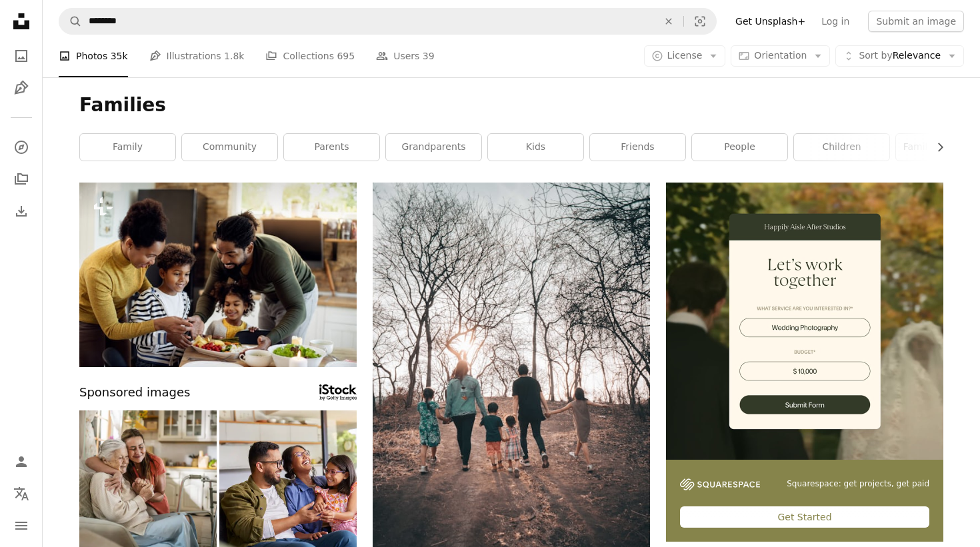 Image resolution: width=980 pixels, height=547 pixels. I want to click on a: parents, so click(331, 147).